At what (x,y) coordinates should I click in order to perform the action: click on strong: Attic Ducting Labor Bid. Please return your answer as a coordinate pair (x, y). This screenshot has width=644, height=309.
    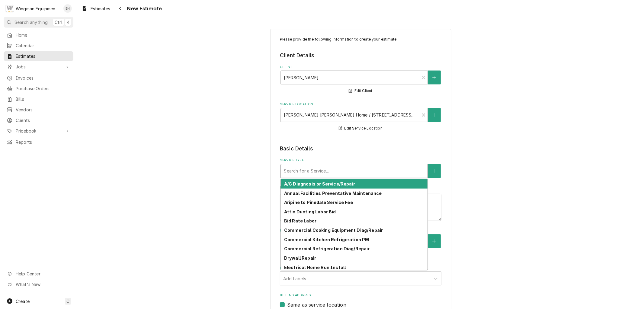
    Looking at the image, I should click on (310, 211).